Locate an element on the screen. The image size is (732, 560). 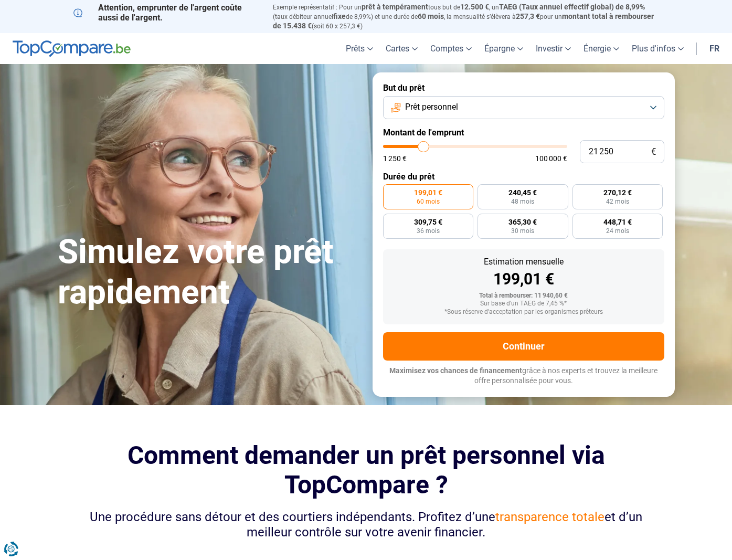
div: *Sous réserve d'acceptation par les organismes prêteurs is located at coordinates (524, 312).